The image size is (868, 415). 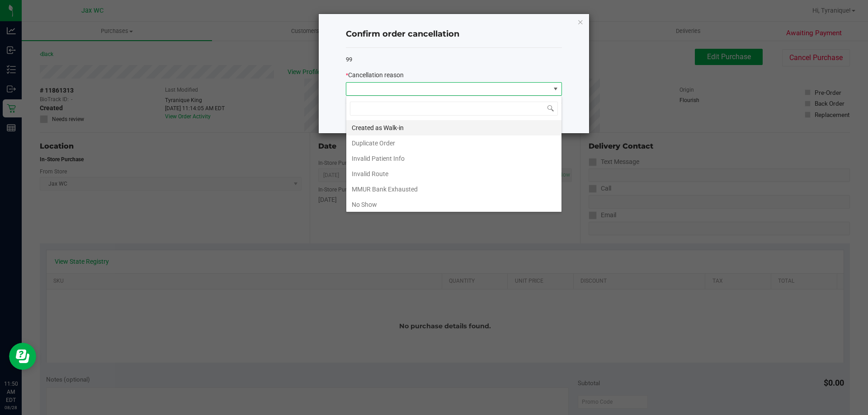 I want to click on span: Cancellation reason, so click(x=376, y=75).